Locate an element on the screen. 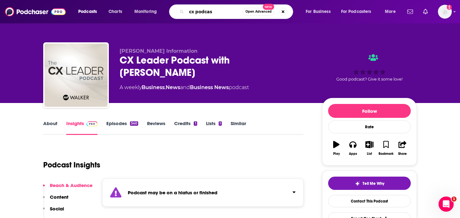  span: New is located at coordinates (268, 7).